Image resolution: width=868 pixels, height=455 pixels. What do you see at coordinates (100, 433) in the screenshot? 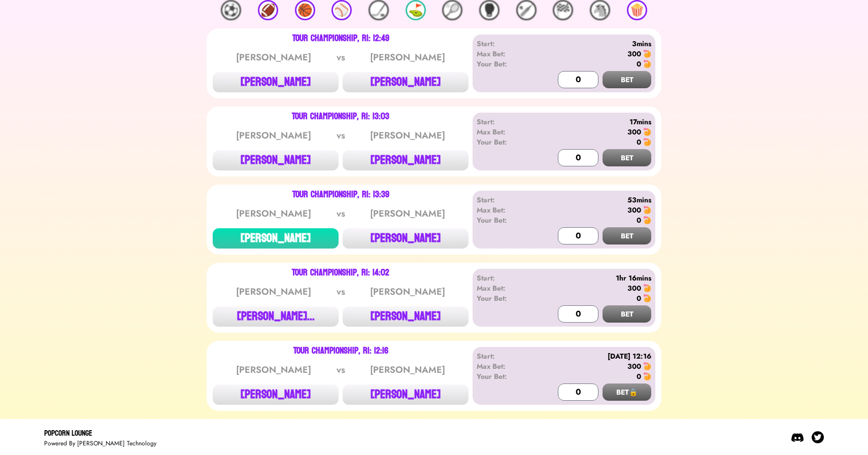
I see `div: Popcorn Lounge` at bounding box center [100, 433].